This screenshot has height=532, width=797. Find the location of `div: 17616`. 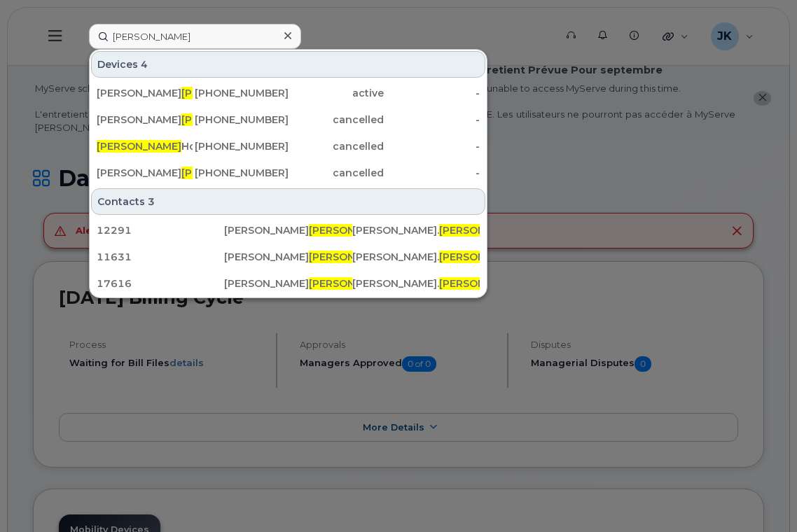

div: 17616 is located at coordinates (160, 284).